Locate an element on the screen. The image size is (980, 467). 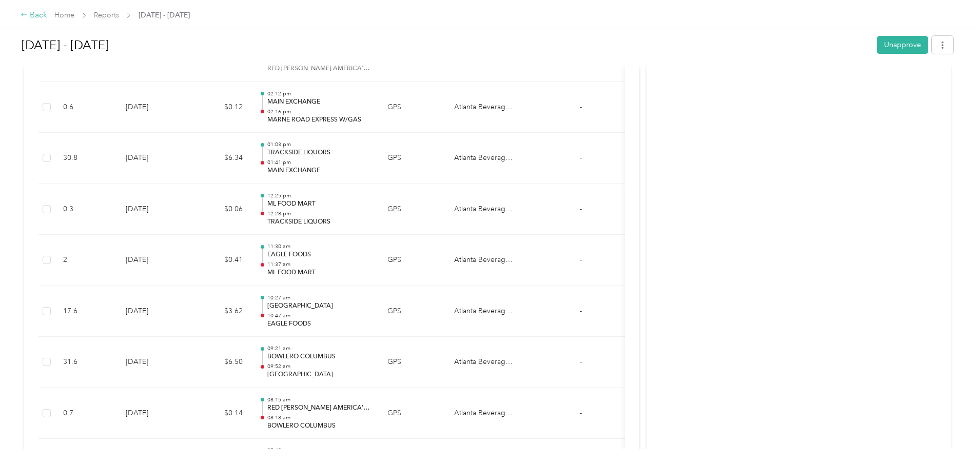
p: 12:28 pm is located at coordinates (319, 214).